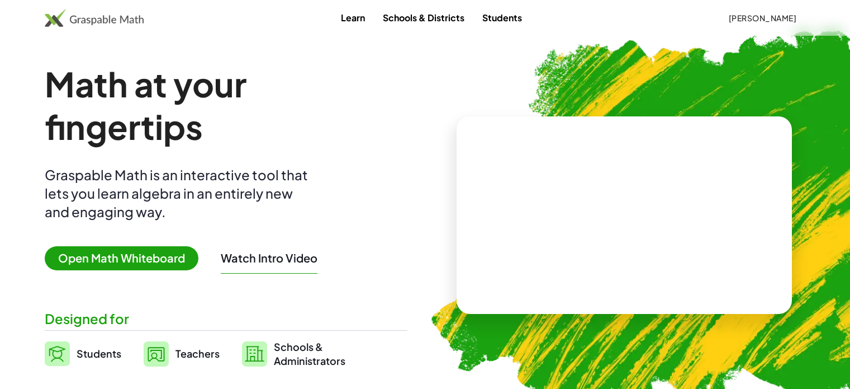 This screenshot has height=389, width=850. What do you see at coordinates (424, 17) in the screenshot?
I see `a: Schools & Districts` at bounding box center [424, 17].